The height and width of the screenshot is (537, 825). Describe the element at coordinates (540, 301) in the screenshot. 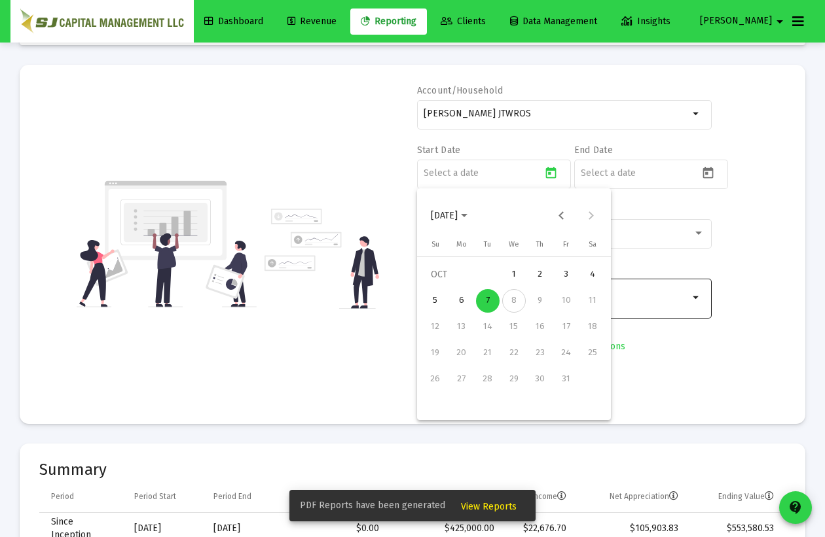

I see `button: 2025-10-09` at that location.